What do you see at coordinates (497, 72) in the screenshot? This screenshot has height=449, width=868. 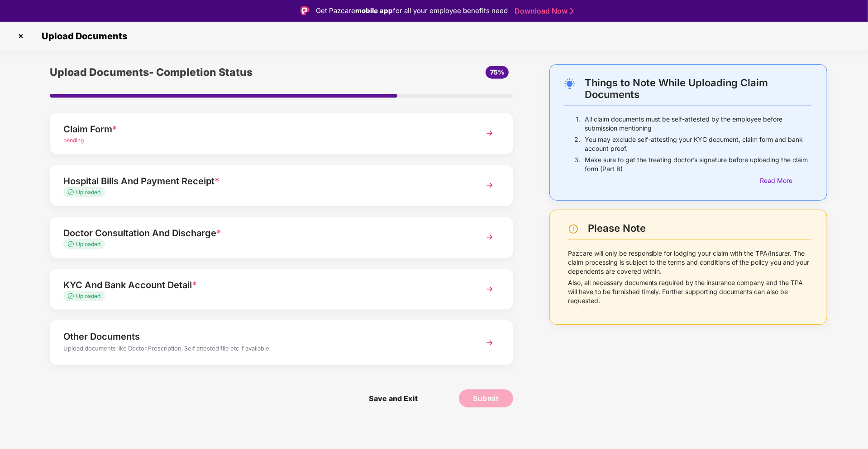 I see `span: 75%` at bounding box center [497, 72].